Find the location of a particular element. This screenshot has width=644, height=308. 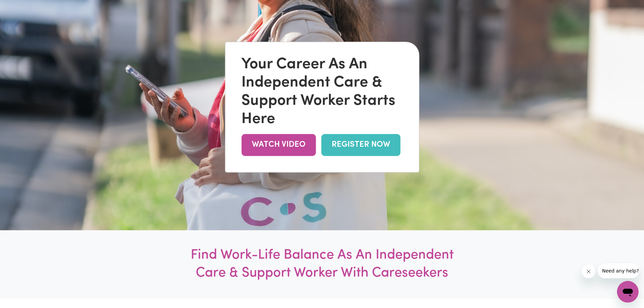

div: Your Career As An Independent Care & Support Worker Starts Here is located at coordinates (322, 92).